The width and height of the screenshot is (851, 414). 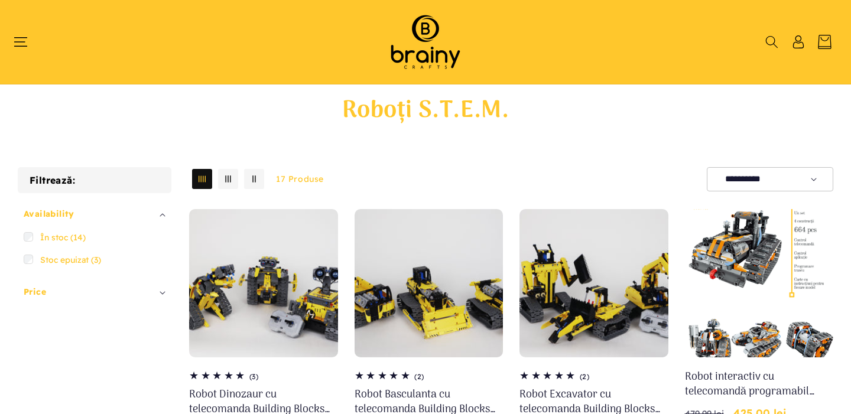 I want to click on span: Availability, so click(x=49, y=214).